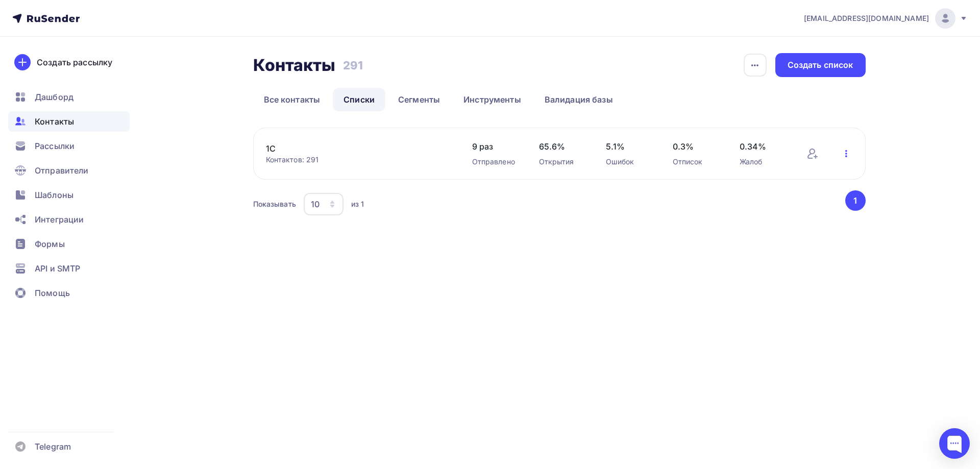 Image resolution: width=980 pixels, height=469 pixels. Describe the element at coordinates (562, 161) in the screenshot. I see `div: Открытия` at that location.